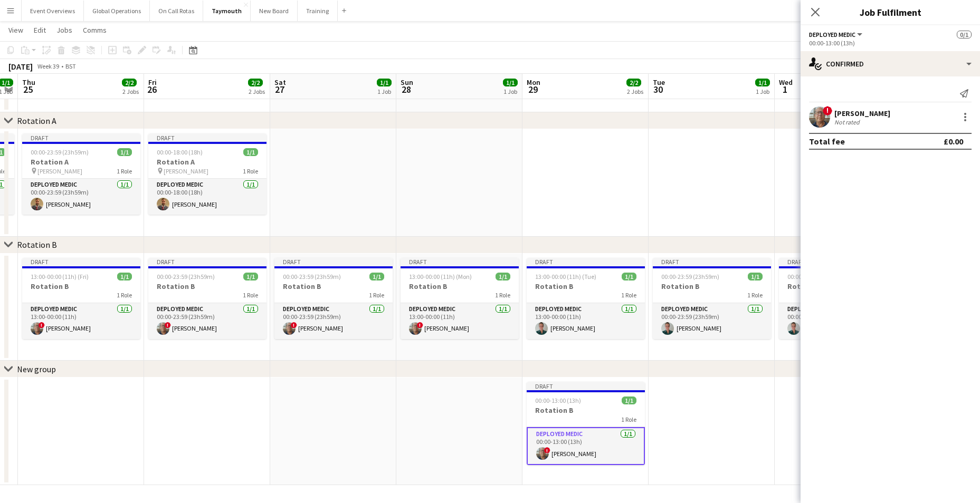 This screenshot has height=503, width=980. Describe the element at coordinates (28, 89) in the screenshot. I see `span: 25` at that location.